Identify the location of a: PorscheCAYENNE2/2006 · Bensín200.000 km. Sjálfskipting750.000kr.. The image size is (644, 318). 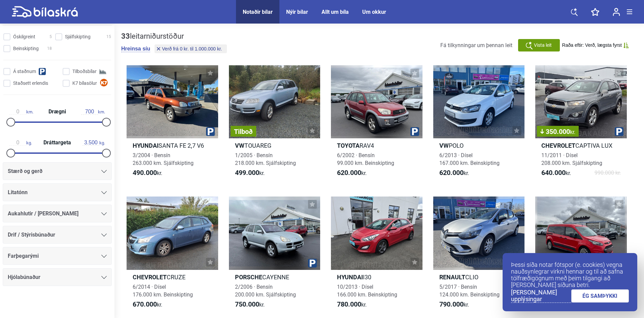
(275, 255).